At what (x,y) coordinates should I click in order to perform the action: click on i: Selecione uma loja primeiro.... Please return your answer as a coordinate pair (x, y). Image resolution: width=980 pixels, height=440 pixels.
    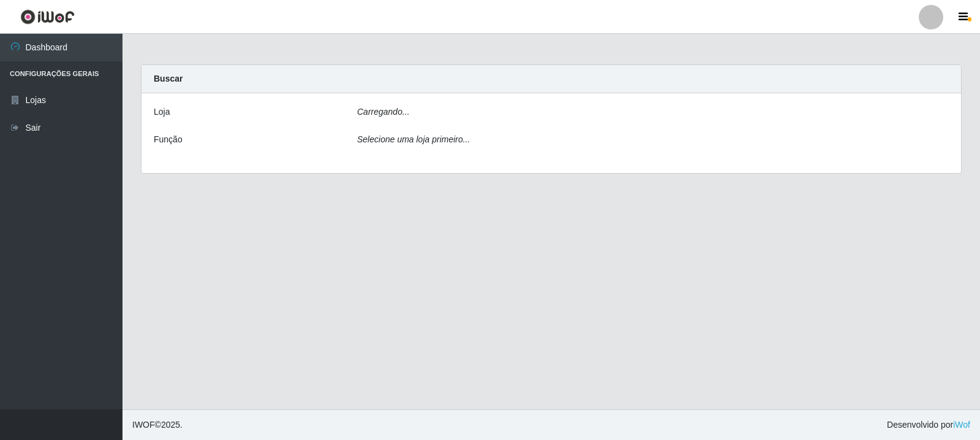
    Looking at the image, I should click on (413, 139).